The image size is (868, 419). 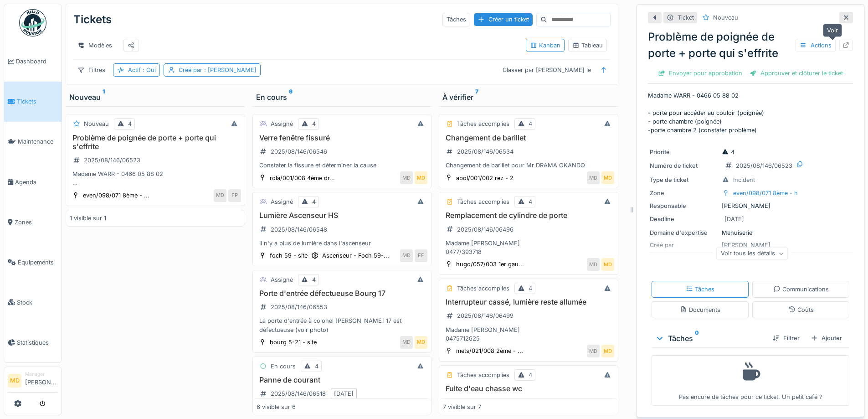 What do you see at coordinates (37, 182) in the screenshot?
I see `span: Agenda` at bounding box center [37, 182].